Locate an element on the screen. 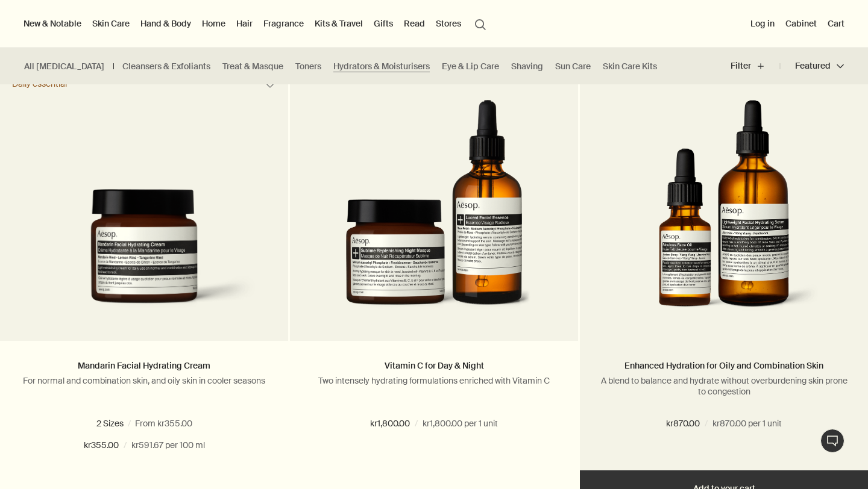 The image size is (868, 489). a: Toners is located at coordinates (308, 67).